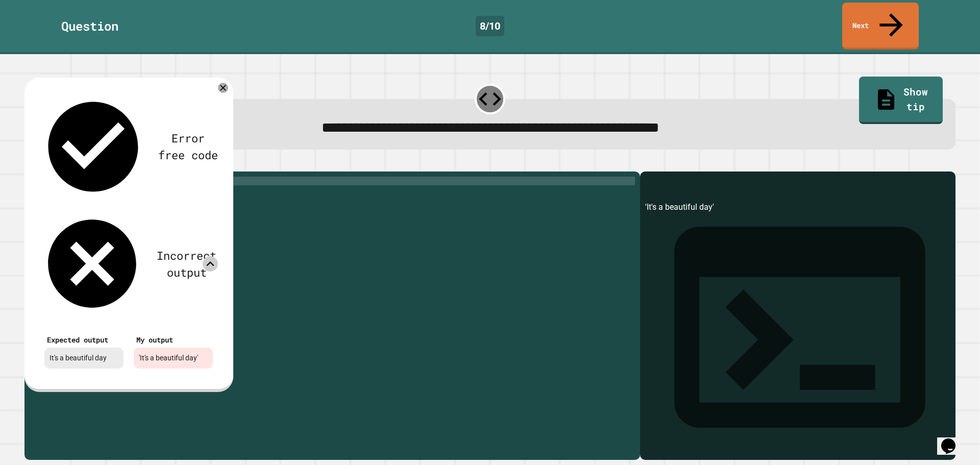 The width and height of the screenshot is (980, 465). Describe the element at coordinates (84, 339) in the screenshot. I see `div: Expected output` at that location.